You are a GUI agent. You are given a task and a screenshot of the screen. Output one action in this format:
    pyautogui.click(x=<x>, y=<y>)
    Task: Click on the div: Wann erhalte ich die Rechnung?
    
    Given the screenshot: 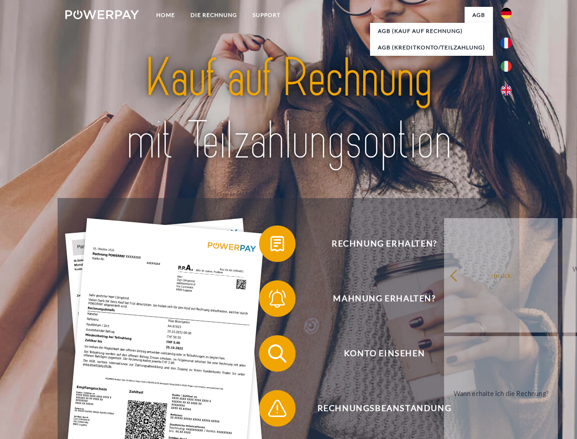 What is the action you would take?
    pyautogui.click(x=501, y=393)
    